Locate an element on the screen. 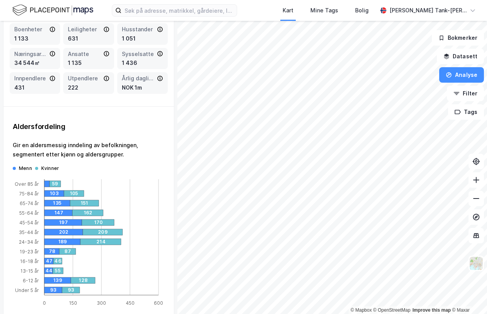  div: 46 is located at coordinates (59, 261).